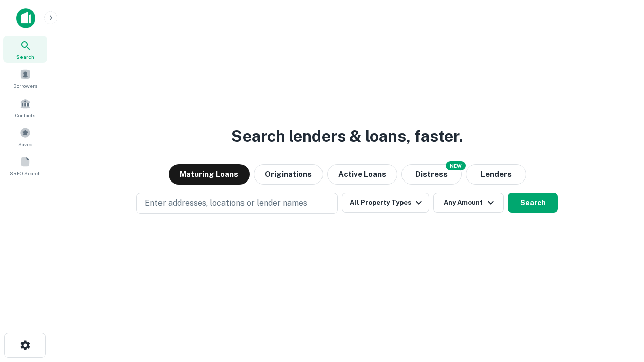 Image resolution: width=644 pixels, height=362 pixels. What do you see at coordinates (209, 175) in the screenshot?
I see `button: Maturing Loans` at bounding box center [209, 175].